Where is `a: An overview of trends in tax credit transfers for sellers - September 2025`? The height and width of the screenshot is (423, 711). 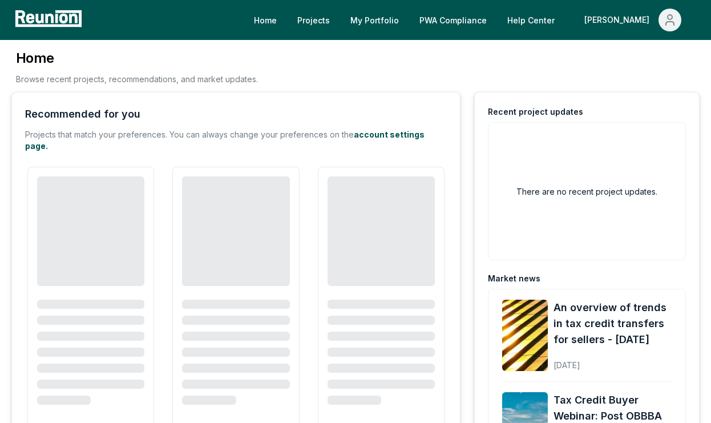 a: An overview of trends in tax credit transfers for sellers - September 2025 is located at coordinates (525, 335).